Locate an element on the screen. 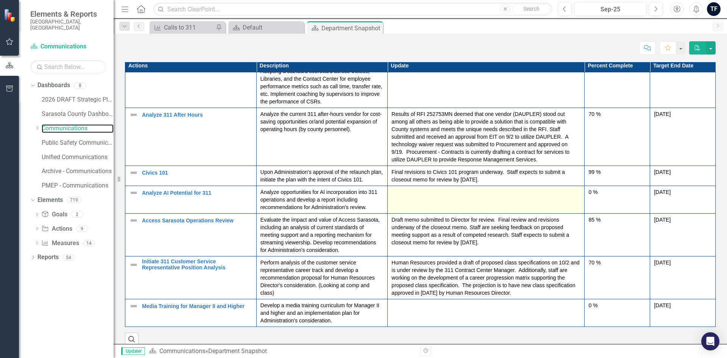 The width and height of the screenshot is (727, 358). div: 14 is located at coordinates (89, 243).